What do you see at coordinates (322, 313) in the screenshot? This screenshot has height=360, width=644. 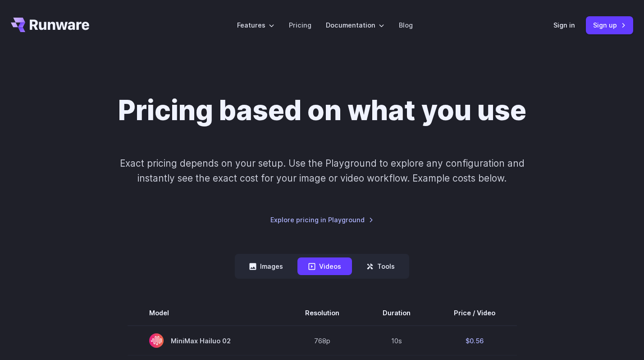 I see `th: Resolution` at bounding box center [322, 313].